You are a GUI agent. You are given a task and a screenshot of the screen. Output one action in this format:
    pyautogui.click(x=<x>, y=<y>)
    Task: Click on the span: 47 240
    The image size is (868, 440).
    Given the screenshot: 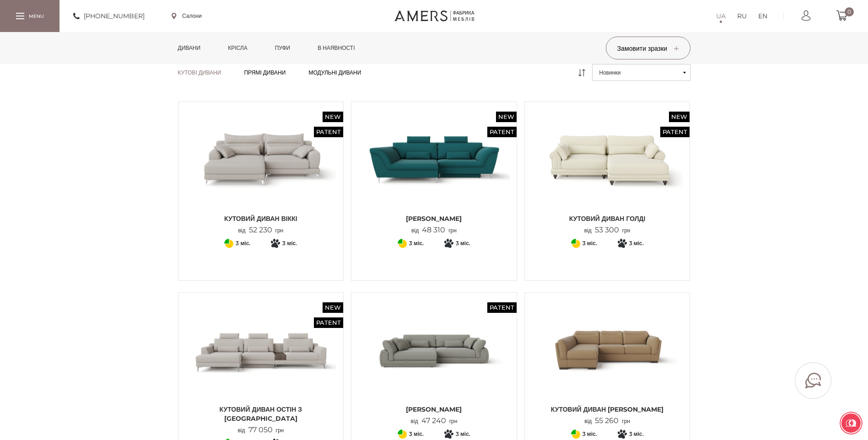 What is the action you would take?
    pyautogui.click(x=434, y=421)
    